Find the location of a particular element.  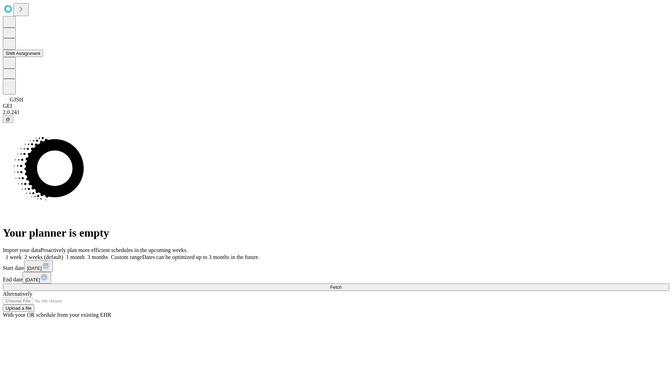

span: Custom range is located at coordinates (126, 257).